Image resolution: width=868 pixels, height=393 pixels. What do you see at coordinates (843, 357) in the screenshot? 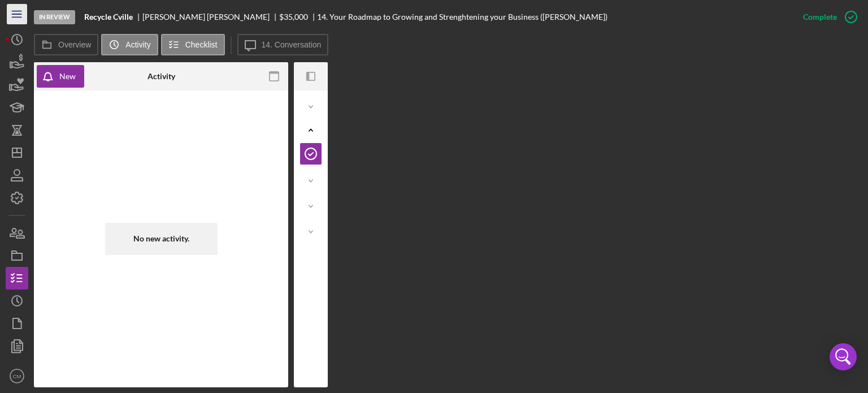
I see `div: Open Intercom Messenger` at bounding box center [843, 357].